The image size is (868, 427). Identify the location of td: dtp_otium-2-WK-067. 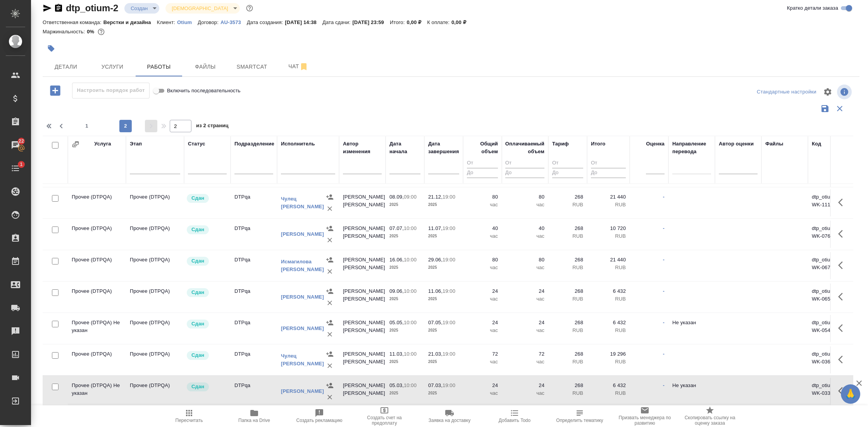
(831, 266).